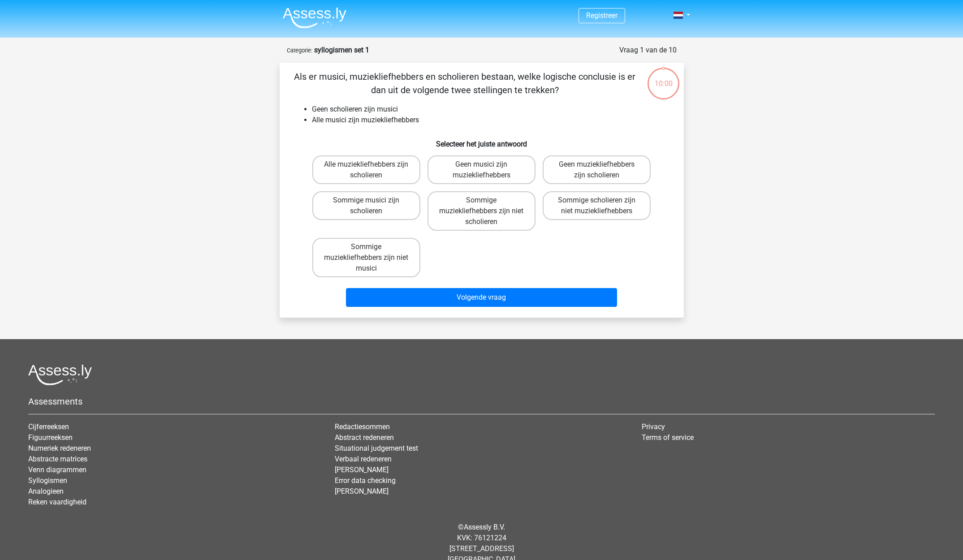 This screenshot has height=560, width=963. What do you see at coordinates (602, 16) in the screenshot?
I see `a: Registreer` at bounding box center [602, 16].